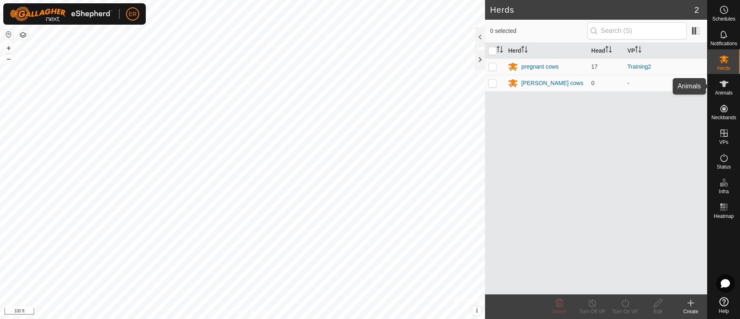 This screenshot has width=740, height=319. What do you see at coordinates (595, 67) in the screenshot?
I see `span: 17` at bounding box center [595, 67].